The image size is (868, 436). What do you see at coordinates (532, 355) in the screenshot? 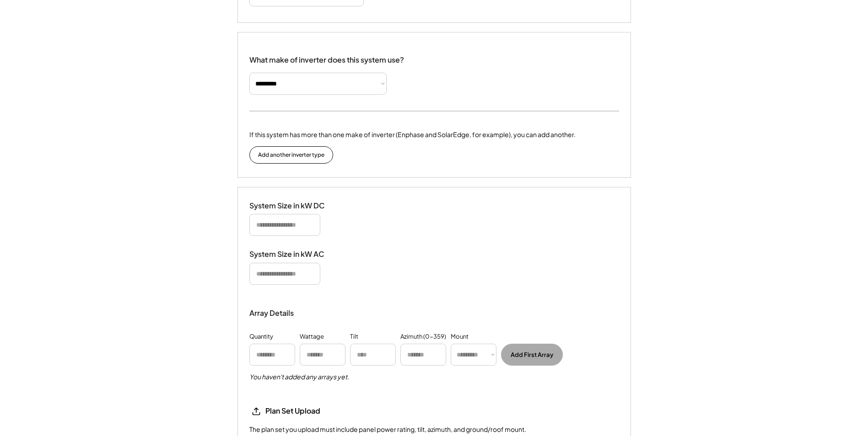
I see `button: Add First Array` at bounding box center [532, 355].